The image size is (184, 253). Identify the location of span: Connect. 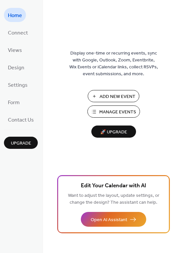
(18, 33).